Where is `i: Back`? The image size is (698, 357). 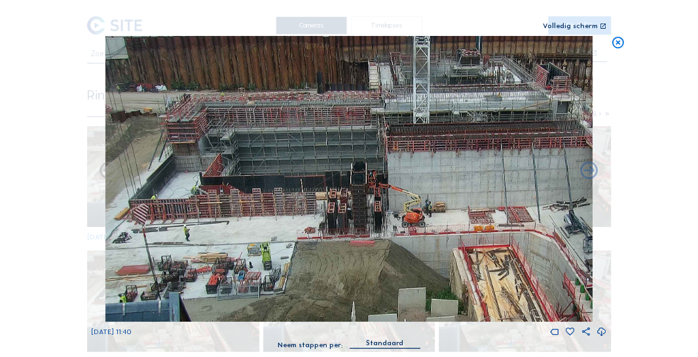
i: Back is located at coordinates (589, 171).